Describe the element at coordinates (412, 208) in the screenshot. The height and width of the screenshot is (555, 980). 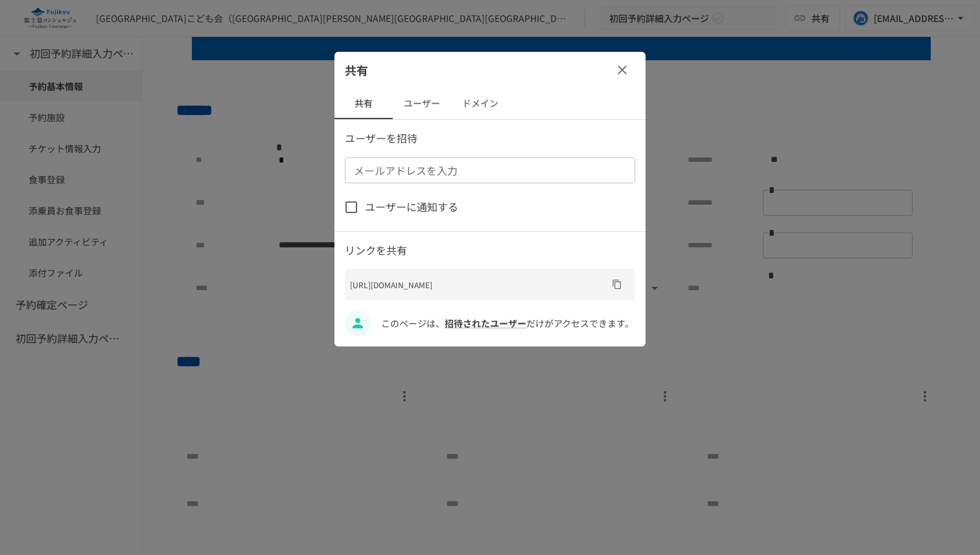
I see `span: ユーザーに通知する` at that location.